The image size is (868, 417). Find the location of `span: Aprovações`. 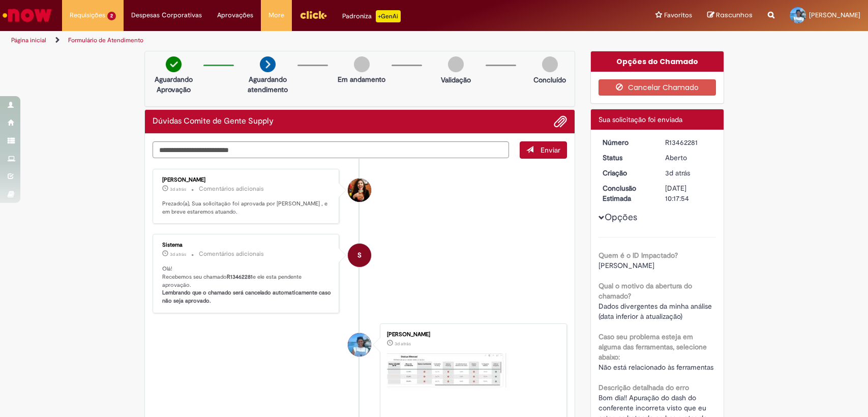

span: Aprovações is located at coordinates (235, 15).